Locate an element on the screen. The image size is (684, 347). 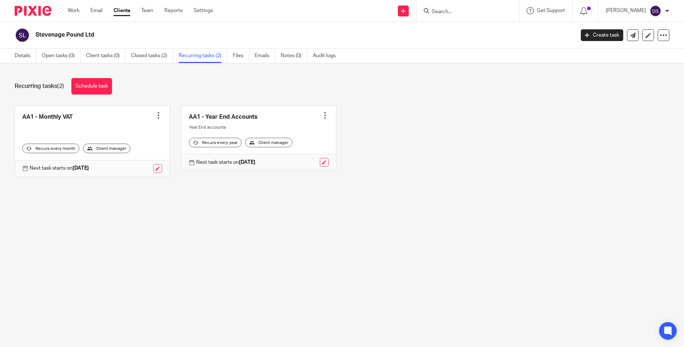
a: Files is located at coordinates (241, 56).